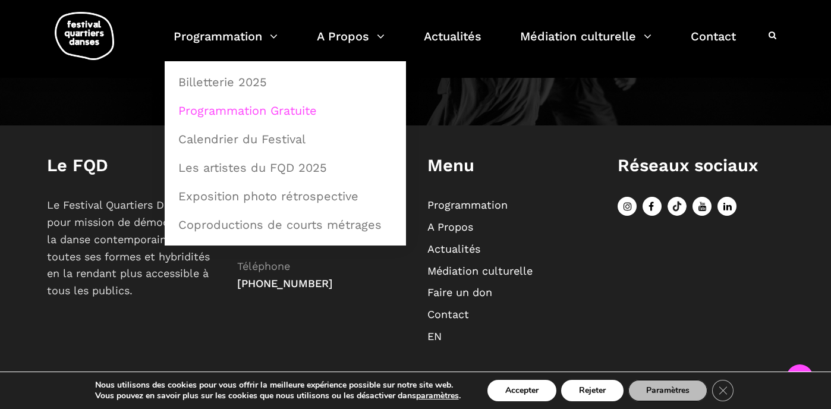 This screenshot has height=409, width=831. Describe the element at coordinates (130, 165) in the screenshot. I see `h1: Le FQD` at that location.